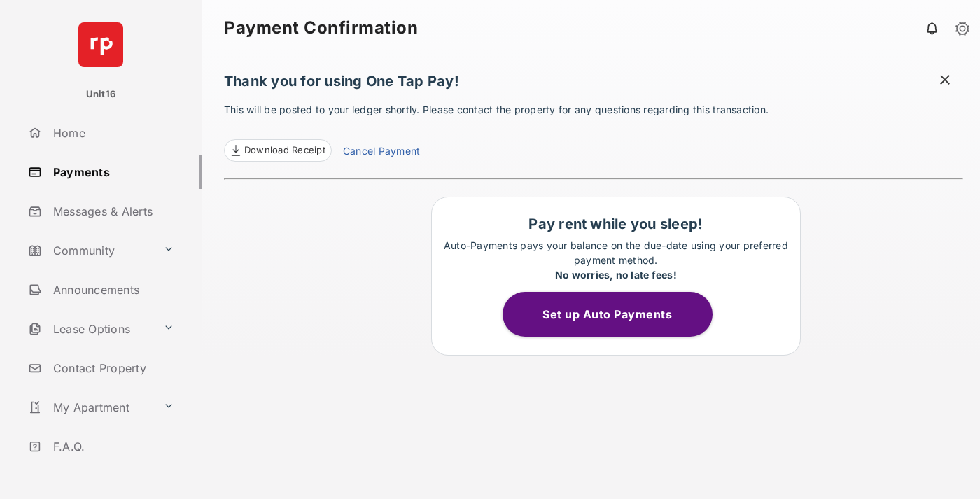 The image size is (980, 499). What do you see at coordinates (616, 315) in the screenshot?
I see `a: Set up Auto Payments` at bounding box center [616, 315].